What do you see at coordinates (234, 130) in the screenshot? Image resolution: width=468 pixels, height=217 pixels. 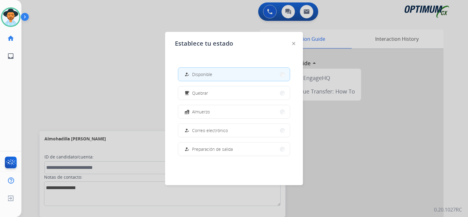 I see `button: Correo electrónico` at bounding box center [234, 130].